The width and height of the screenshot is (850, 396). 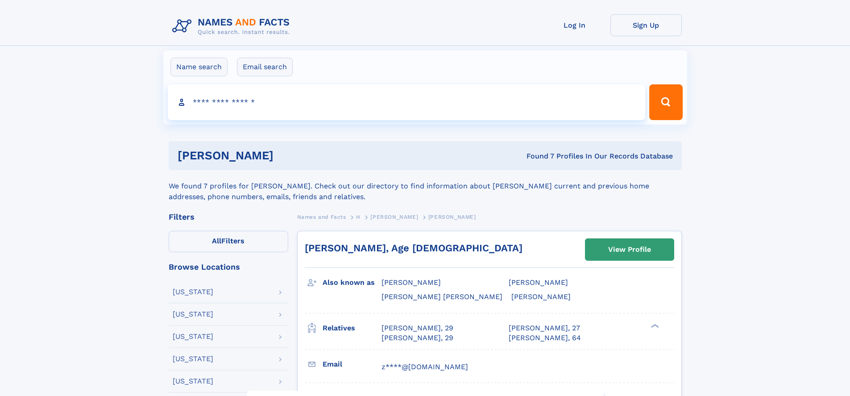 What do you see at coordinates (630, 250) in the screenshot?
I see `a: View Profile` at bounding box center [630, 250].